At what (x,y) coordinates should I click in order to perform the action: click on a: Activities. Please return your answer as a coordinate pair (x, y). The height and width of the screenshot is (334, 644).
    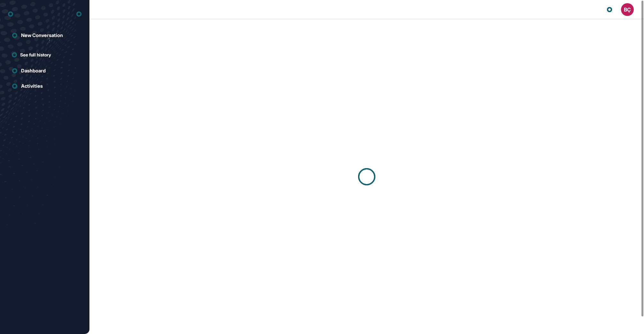
    Looking at the image, I should click on (45, 86).